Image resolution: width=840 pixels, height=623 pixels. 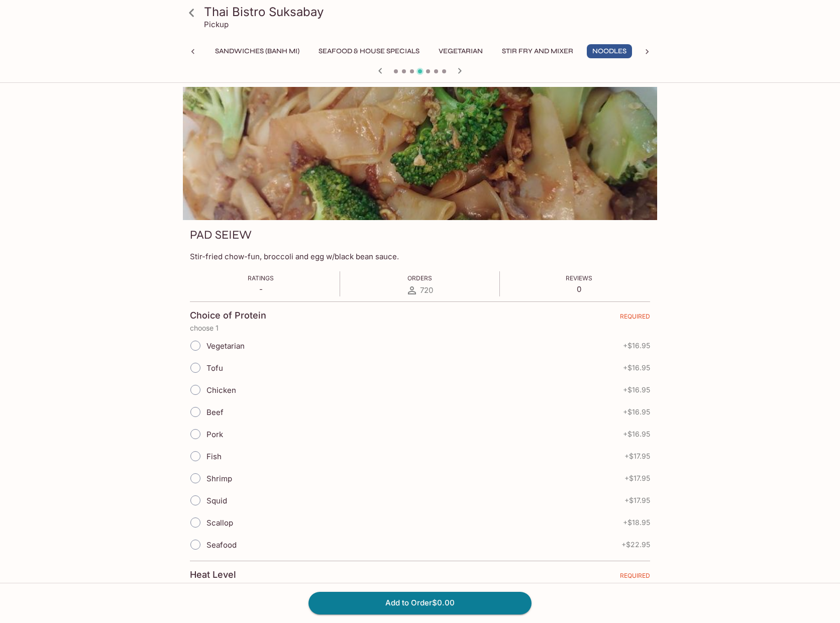 What do you see at coordinates (221, 390) in the screenshot?
I see `span: Chicken` at bounding box center [221, 390].